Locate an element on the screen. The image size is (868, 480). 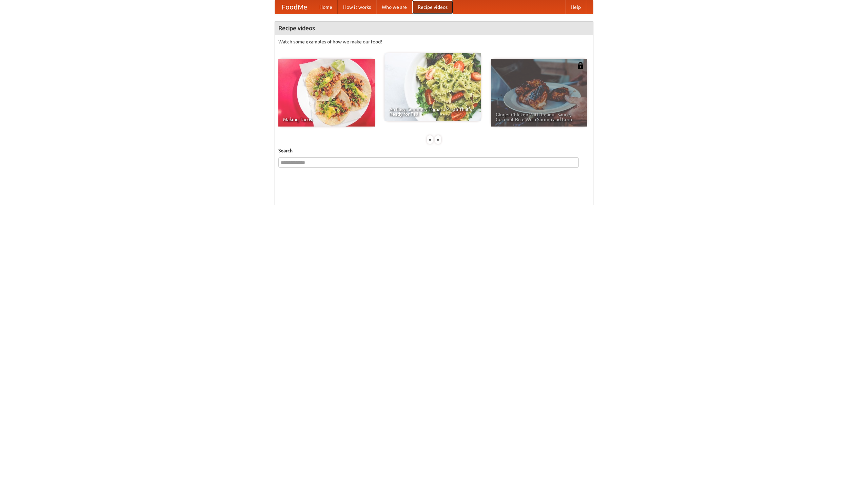
h4: Recipe videos is located at coordinates (434, 28).